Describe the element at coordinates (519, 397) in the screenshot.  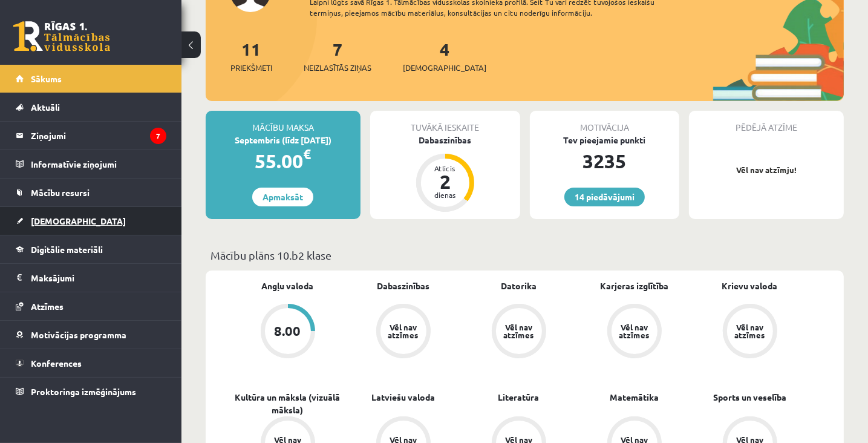
I see `a: Literatūra` at that location.